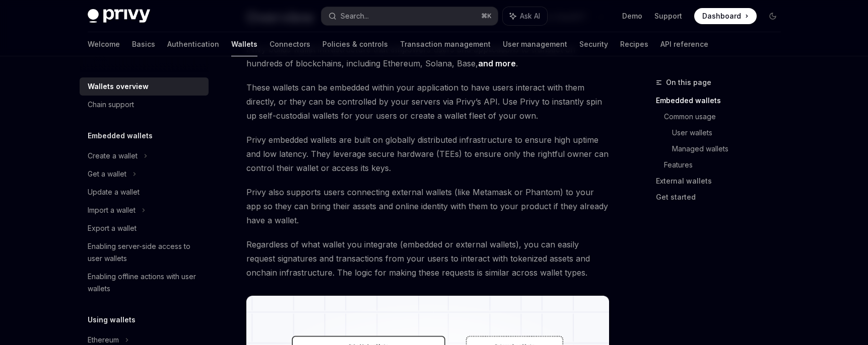  I want to click on a: Embedded wallets, so click(723, 100).